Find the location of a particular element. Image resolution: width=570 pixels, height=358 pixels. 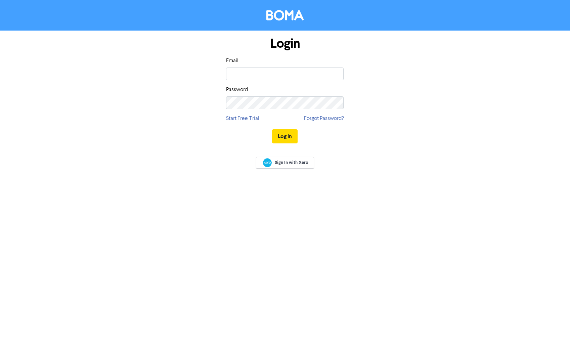

div: Chat Widget is located at coordinates (553, 342).